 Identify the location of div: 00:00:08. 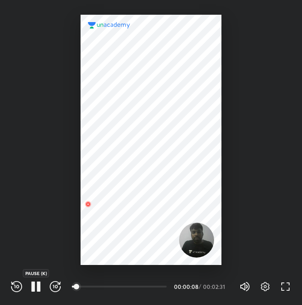
(185, 286).